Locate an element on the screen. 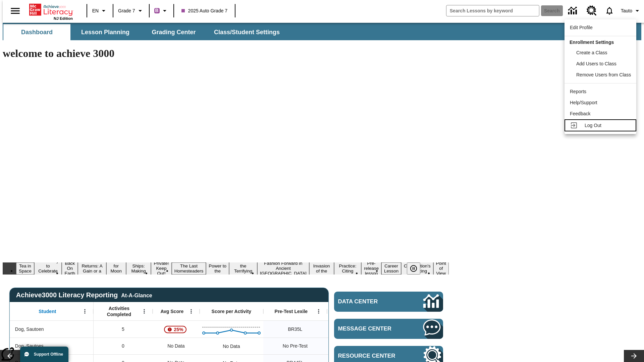 The height and width of the screenshot is (362, 644). span: Edit Profile is located at coordinates (581, 27).